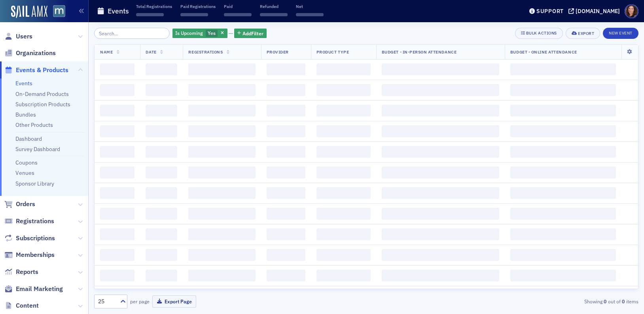  What do you see at coordinates (274, 6) in the screenshot?
I see `p: Refunded` at bounding box center [274, 6].